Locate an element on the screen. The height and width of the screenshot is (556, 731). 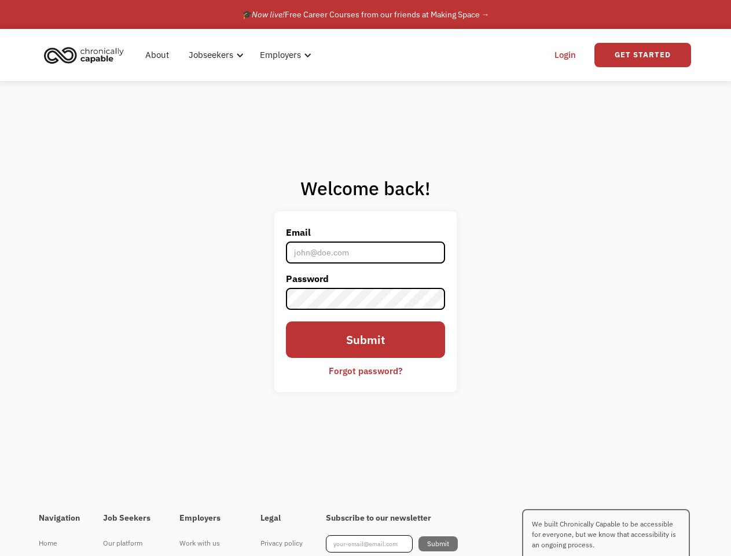
label: Password is located at coordinates (366, 278).